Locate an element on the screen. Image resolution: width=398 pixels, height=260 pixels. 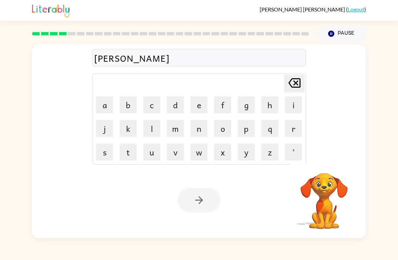
button: i is located at coordinates (293, 105).